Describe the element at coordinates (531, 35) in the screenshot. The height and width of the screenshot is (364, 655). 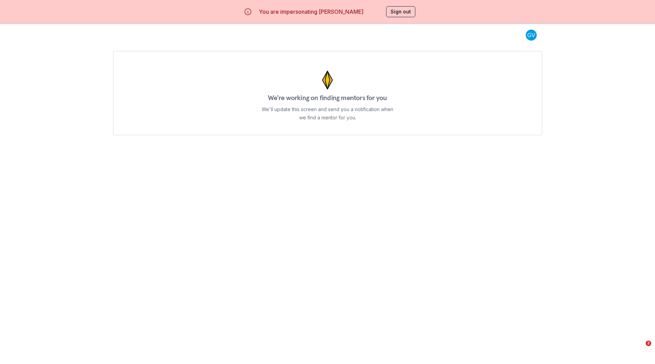
I see `button: profile picture` at that location.